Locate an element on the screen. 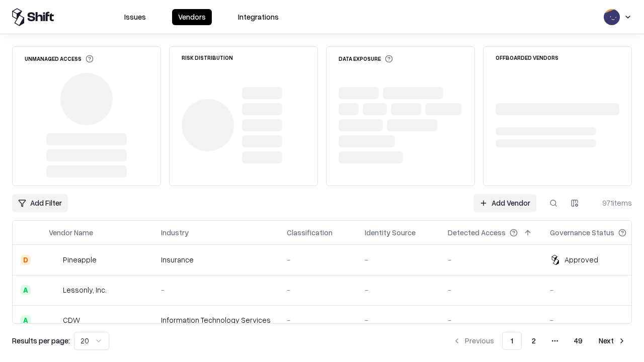 The width and height of the screenshot is (644, 362). div: Insurance is located at coordinates (216, 260).